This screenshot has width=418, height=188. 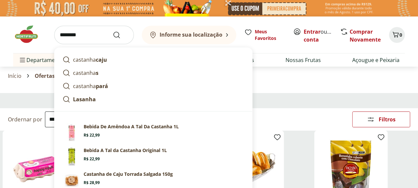 What do you see at coordinates (92, 183) in the screenshot?
I see `span: R$ 28,99` at bounding box center [92, 183].